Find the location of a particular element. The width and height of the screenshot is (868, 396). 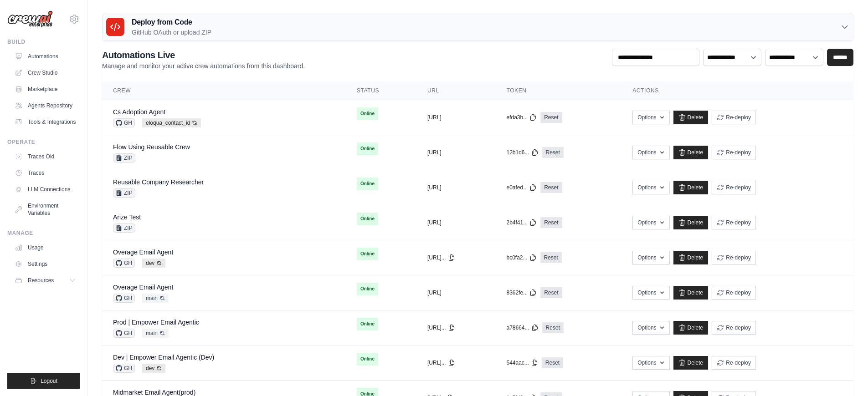

a: Cs Adoption Agent is located at coordinates (139, 112).